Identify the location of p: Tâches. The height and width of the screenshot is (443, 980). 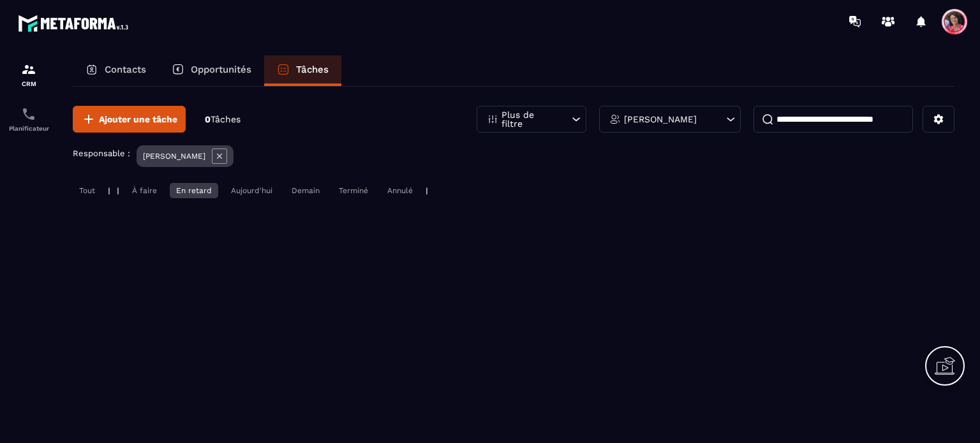
(312, 70).